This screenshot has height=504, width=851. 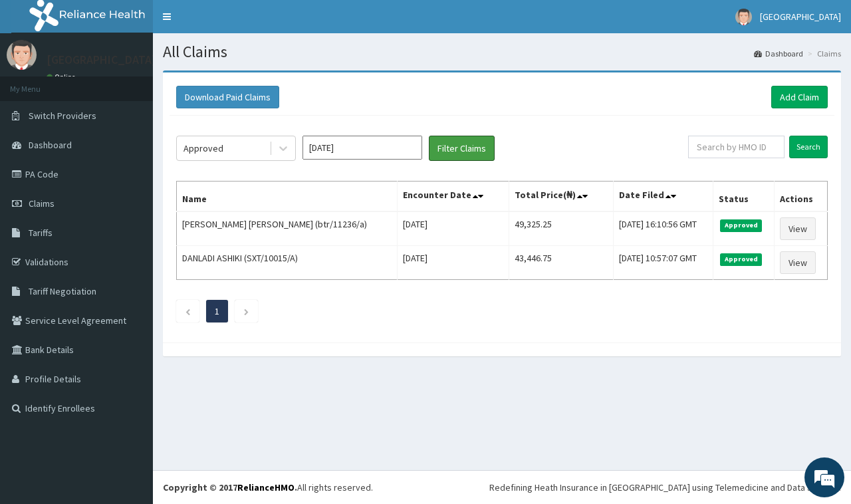 I want to click on span: Claims, so click(x=41, y=204).